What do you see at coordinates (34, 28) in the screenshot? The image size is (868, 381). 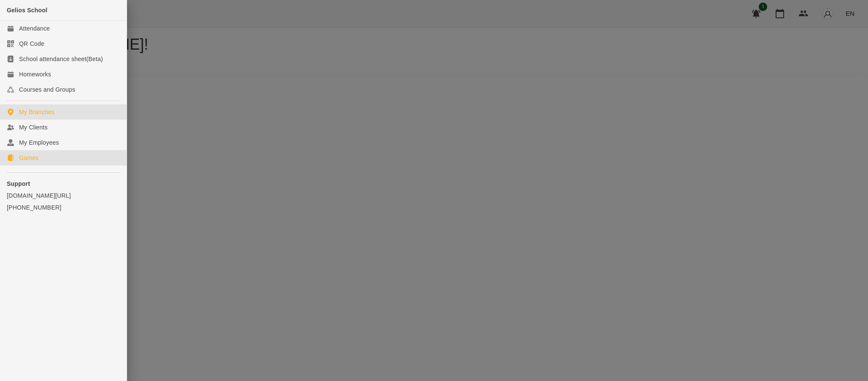 I see `div: Attendance` at bounding box center [34, 28].